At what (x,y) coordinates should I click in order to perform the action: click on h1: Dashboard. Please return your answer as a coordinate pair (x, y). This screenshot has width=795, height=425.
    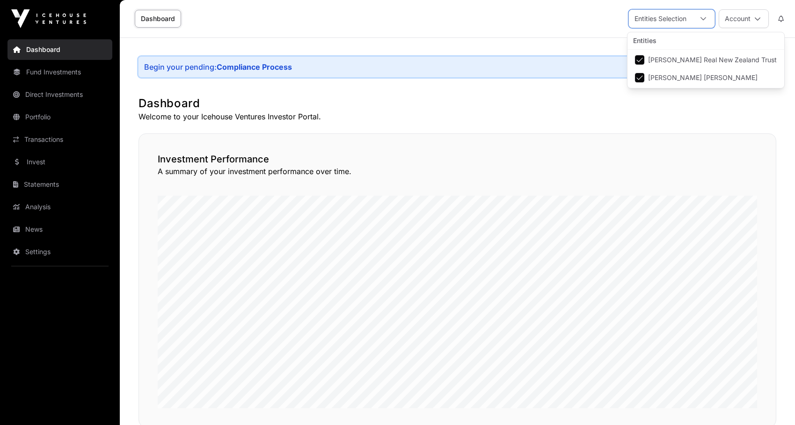
    Looking at the image, I should click on (457, 103).